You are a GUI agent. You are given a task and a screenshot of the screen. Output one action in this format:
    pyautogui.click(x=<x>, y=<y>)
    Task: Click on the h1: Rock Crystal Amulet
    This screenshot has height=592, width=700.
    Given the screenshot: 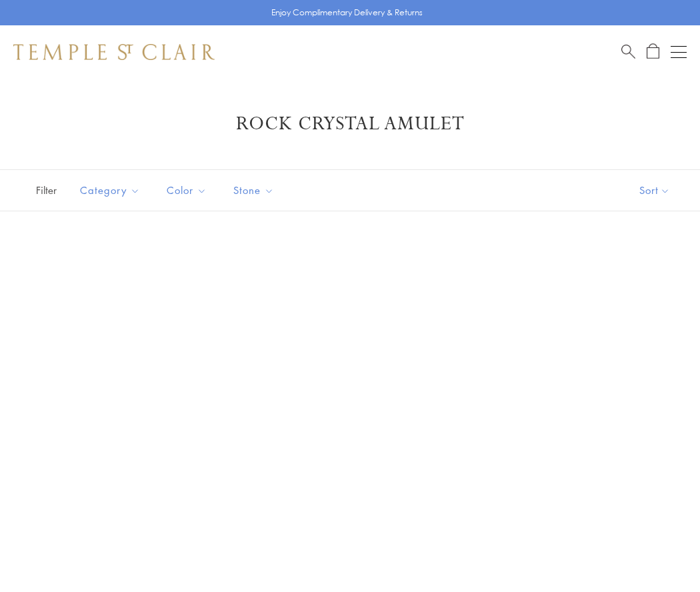 What is the action you would take?
    pyautogui.click(x=350, y=124)
    